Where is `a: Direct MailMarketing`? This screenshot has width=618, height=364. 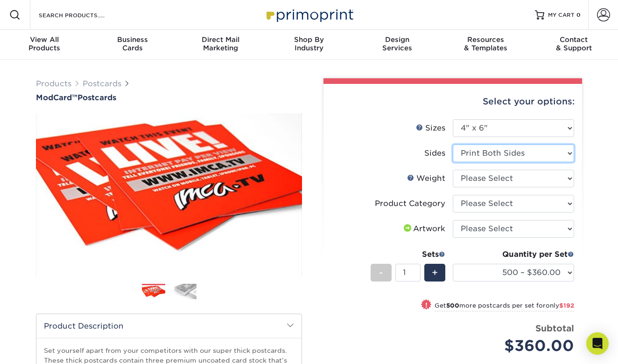 a: Direct MailMarketing is located at coordinates (220, 45).